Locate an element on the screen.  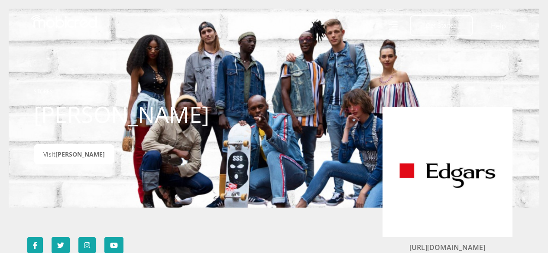
img: Edgars is located at coordinates (447, 172).